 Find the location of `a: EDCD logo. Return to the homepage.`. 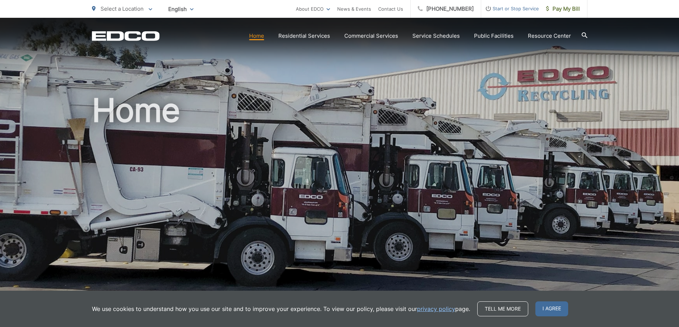

a: EDCD logo. Return to the homepage. is located at coordinates (126, 36).